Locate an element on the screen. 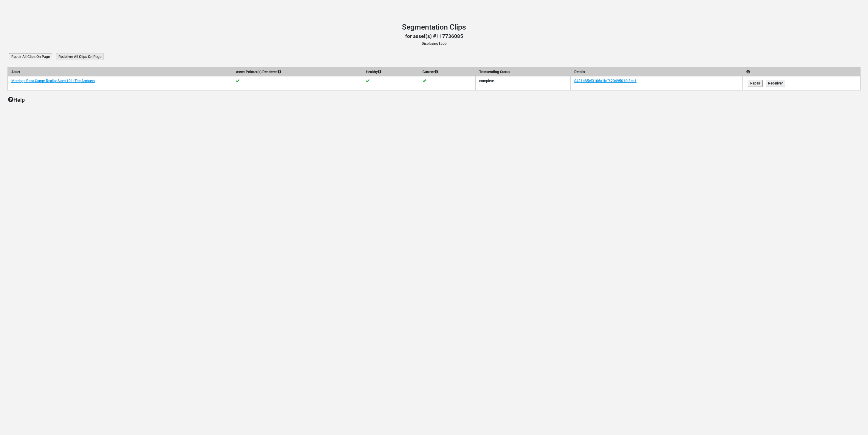 This screenshot has height=435, width=868. input: Repair is located at coordinates (756, 84).